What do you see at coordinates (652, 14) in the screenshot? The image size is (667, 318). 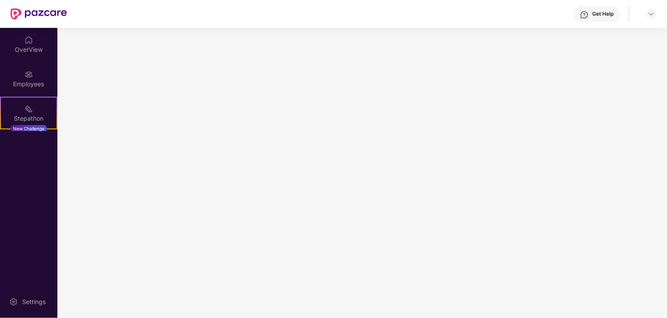 I see `img: svg+xml;base64,PHN2ZyBpZD0iRHJvcGRvd24tMzJ4MzIiIHhtbG5zPSJodHRwOi8vd3d3LnczLm9yZy8yMDAwL3N2ZyIgd2...` at bounding box center [652, 14].